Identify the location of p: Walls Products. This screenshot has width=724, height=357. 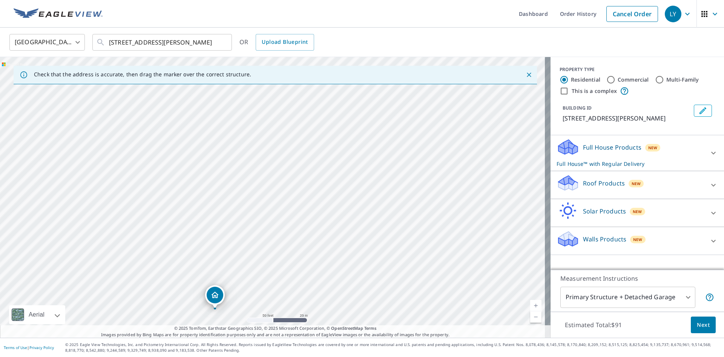
(605, 239).